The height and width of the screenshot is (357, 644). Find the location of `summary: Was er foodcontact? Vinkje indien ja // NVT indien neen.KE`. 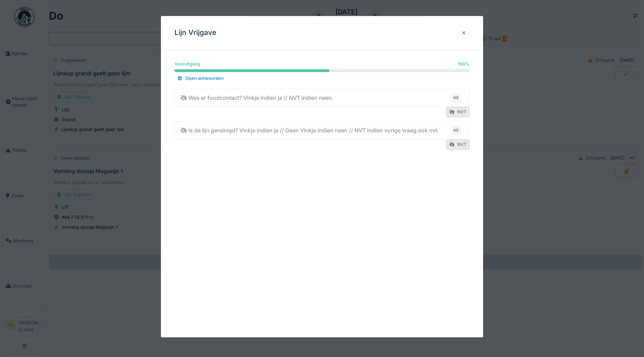

summary: Was er foodcontact? Vinkje indien ja // NVT indien neen.KE is located at coordinates (322, 98).